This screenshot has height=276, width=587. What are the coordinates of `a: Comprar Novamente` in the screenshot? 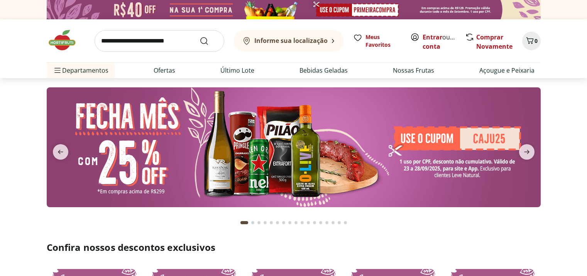 It's located at (495, 42).